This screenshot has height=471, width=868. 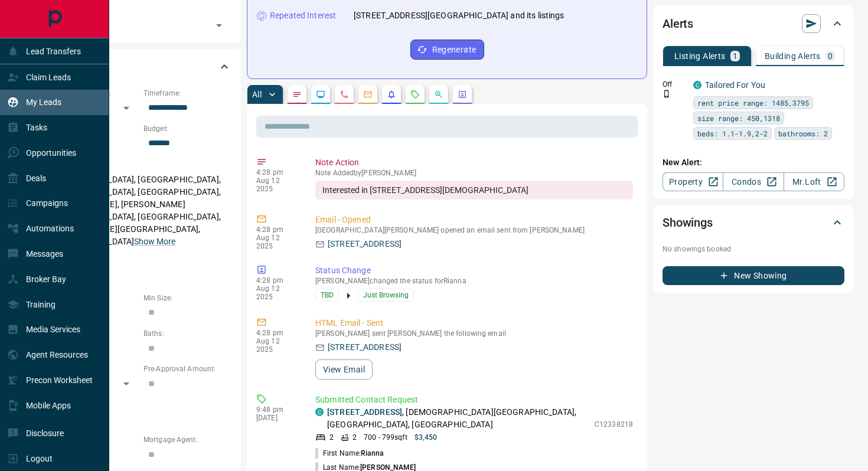 What do you see at coordinates (257, 94) in the screenshot?
I see `p: All` at bounding box center [257, 94].